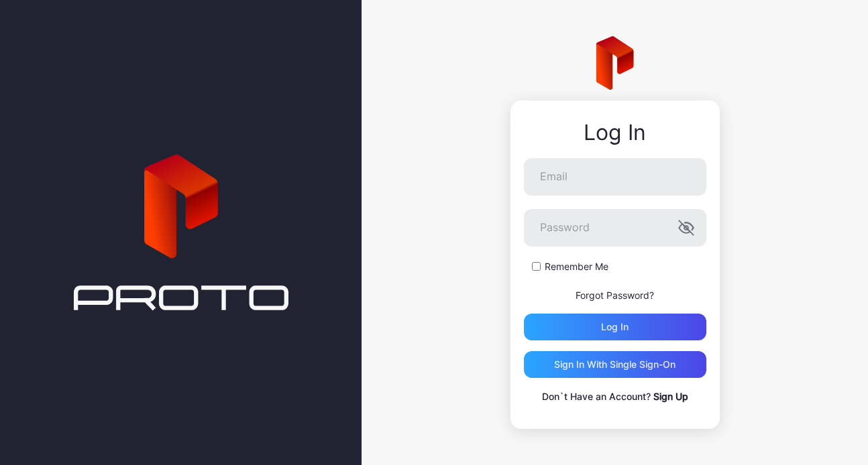 The image size is (868, 465). Describe the element at coordinates (615, 365) in the screenshot. I see `div: Sign in With Single Sign-On` at that location.